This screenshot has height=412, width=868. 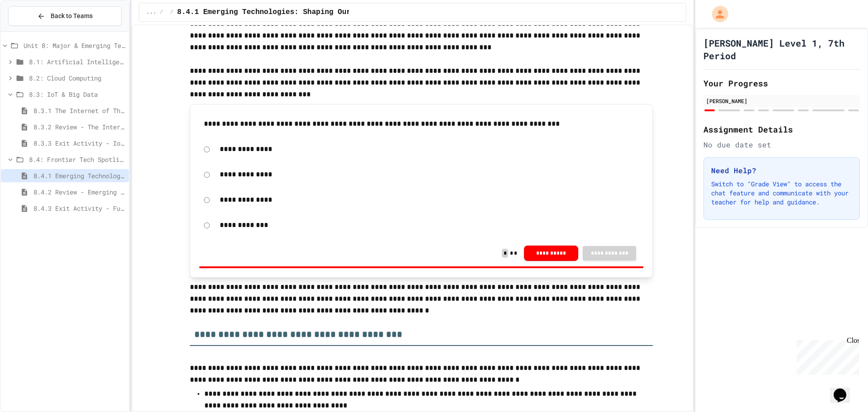 I want to click on span: 8.3.3 Exit Activity - IoT Data Detective Challenge, so click(x=79, y=143).